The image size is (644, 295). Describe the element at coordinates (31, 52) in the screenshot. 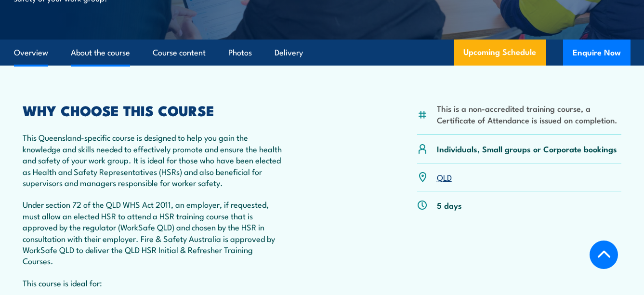

I see `a: Overview` at that location.